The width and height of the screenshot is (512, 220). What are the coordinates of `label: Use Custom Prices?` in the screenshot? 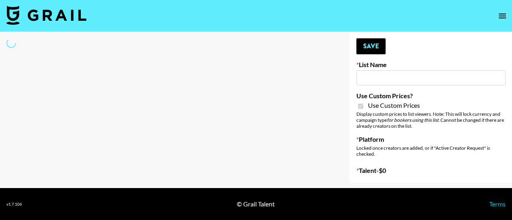 It's located at (431, 96).